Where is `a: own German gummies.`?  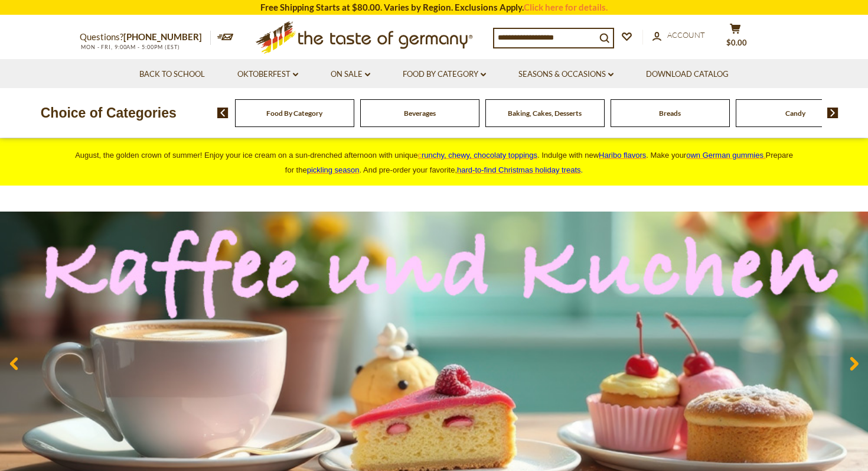 a: own German gummies. is located at coordinates (726, 155).